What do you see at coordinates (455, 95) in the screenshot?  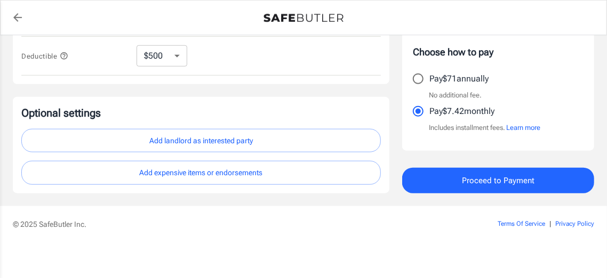 I see `p: No additional fee.` at bounding box center [455, 95].